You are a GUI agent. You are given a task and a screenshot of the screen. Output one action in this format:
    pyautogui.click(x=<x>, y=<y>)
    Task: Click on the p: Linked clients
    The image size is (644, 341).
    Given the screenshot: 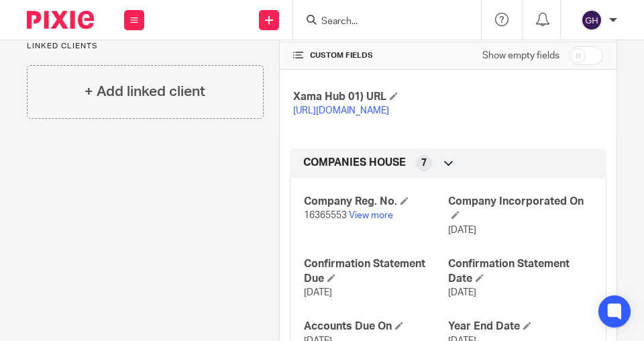 What is the action you would take?
    pyautogui.click(x=145, y=46)
    